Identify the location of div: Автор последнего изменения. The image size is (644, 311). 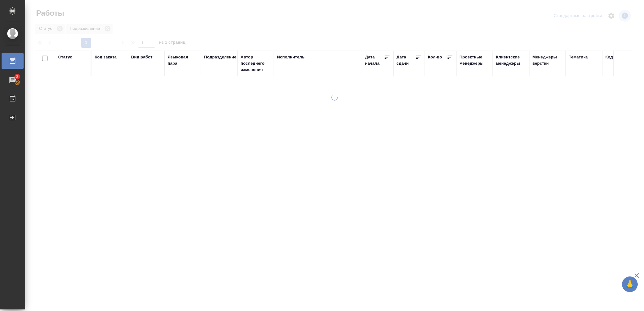
(256, 64).